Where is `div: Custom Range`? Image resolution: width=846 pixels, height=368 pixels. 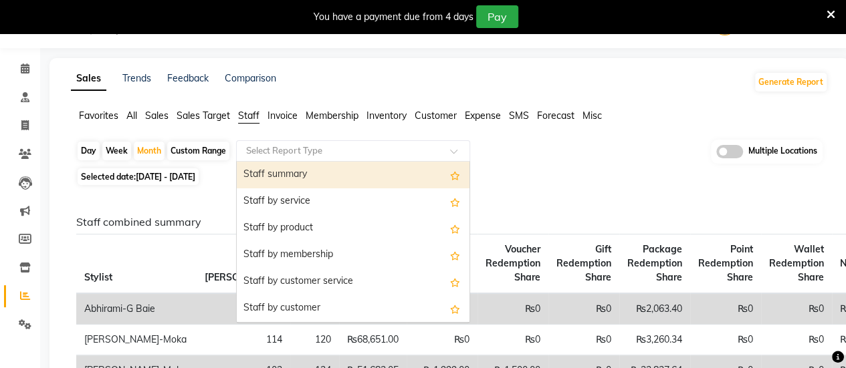 div: Custom Range is located at coordinates (198, 151).